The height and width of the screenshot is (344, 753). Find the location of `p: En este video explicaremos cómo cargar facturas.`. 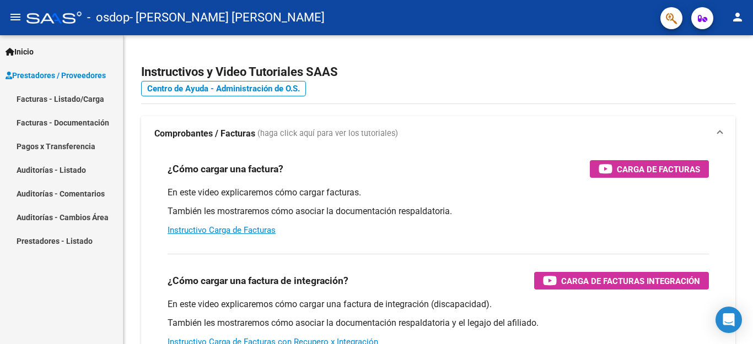

p: En este video explicaremos cómo cargar facturas. is located at coordinates (438, 193).